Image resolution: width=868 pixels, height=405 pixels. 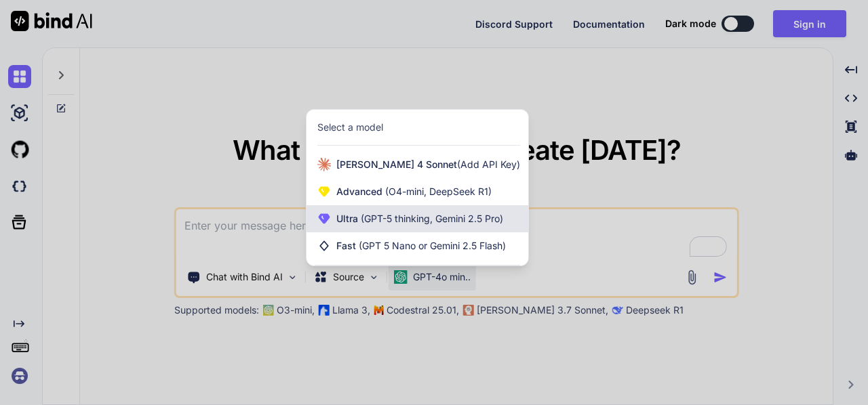 I want to click on span: Fast, so click(x=421, y=246).